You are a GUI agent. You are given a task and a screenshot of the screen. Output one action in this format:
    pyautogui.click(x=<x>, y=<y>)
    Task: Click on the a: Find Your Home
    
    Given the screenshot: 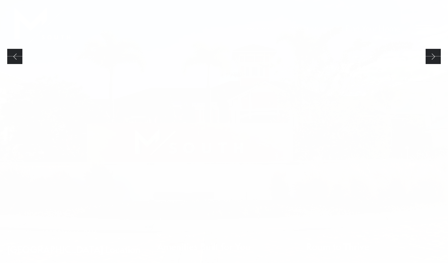 What is the action you would take?
    pyautogui.click(x=373, y=28)
    